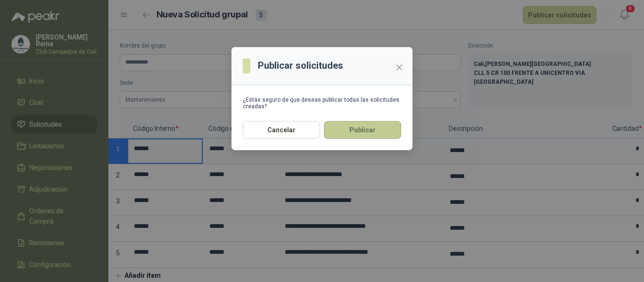  Describe the element at coordinates (300, 66) in the screenshot. I see `h3: Publicar solicitudes` at that location.